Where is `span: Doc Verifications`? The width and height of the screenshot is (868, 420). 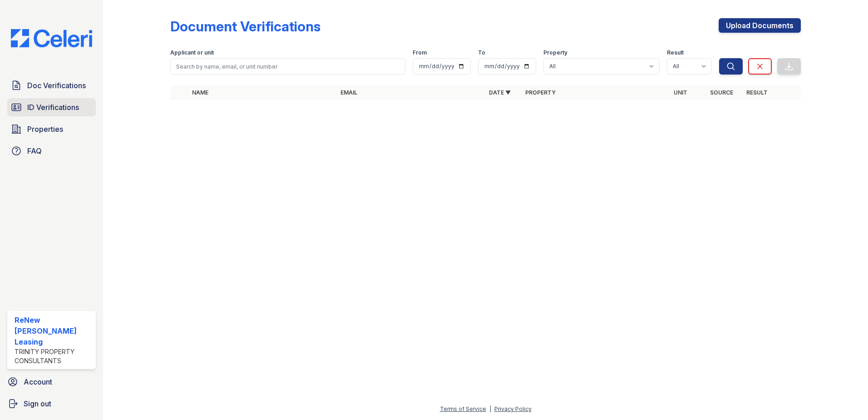
span: Doc Verifications is located at coordinates (57, 86).